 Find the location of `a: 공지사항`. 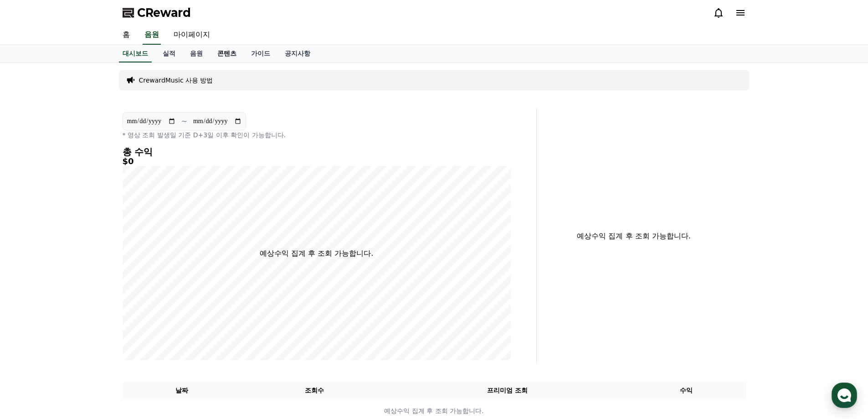

a: 공지사항 is located at coordinates (297, 54).